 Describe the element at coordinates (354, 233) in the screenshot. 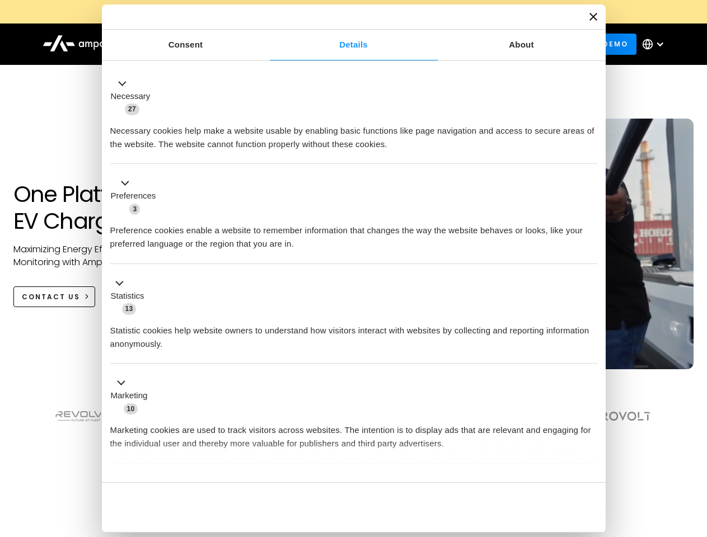

I see `div: Preference cookies enable a website to remember information that changes the way the website beha...` at that location.